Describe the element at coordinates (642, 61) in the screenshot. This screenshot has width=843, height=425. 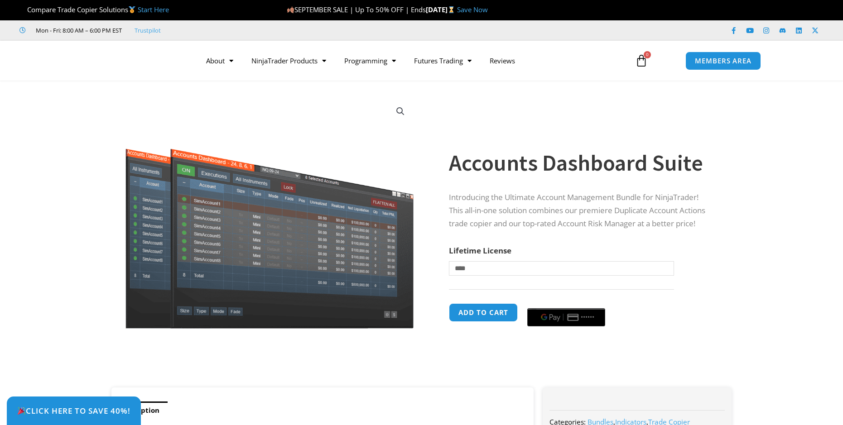
I see `a: 0` at that location.